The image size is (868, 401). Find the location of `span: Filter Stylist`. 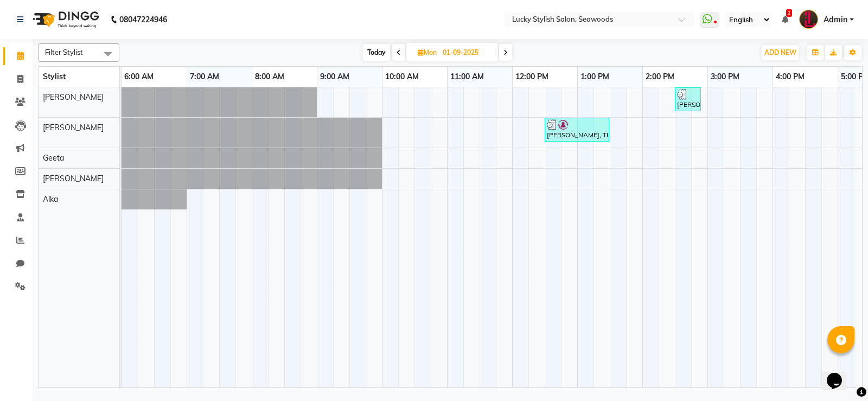

span: Filter Stylist is located at coordinates (64, 52).